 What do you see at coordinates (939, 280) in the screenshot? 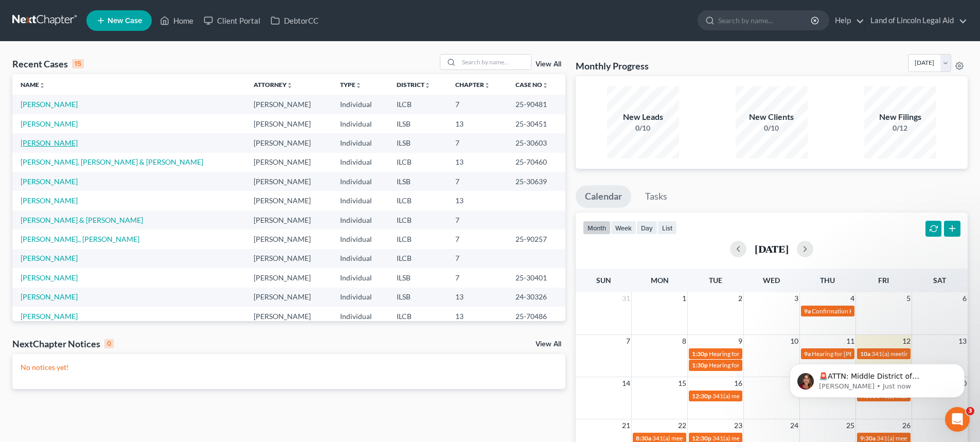
I see `span: Sat` at bounding box center [939, 280].